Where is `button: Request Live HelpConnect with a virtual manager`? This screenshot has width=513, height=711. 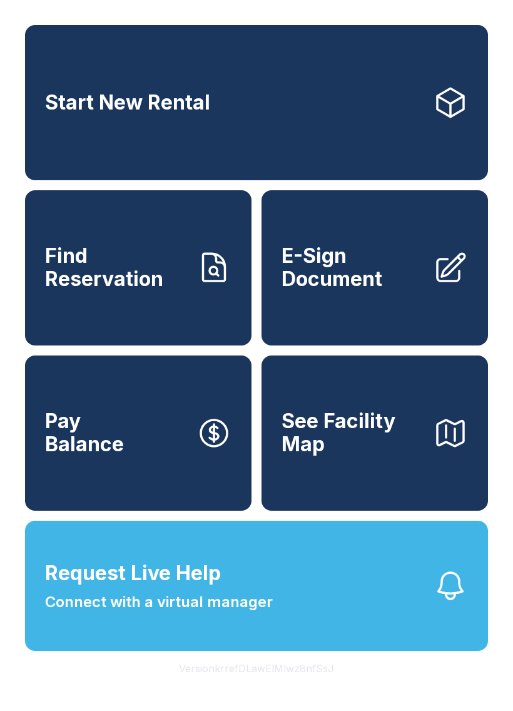 button: Request Live HelpConnect with a virtual manager is located at coordinates (257, 586).